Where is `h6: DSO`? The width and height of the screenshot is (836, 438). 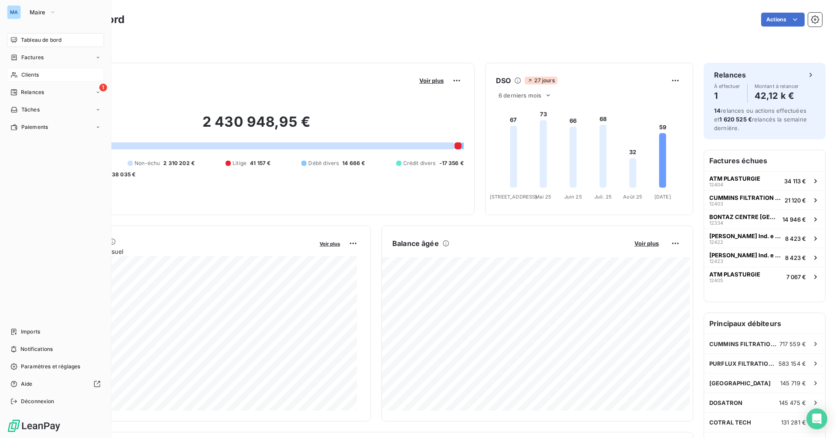
h6: DSO is located at coordinates (504, 81).